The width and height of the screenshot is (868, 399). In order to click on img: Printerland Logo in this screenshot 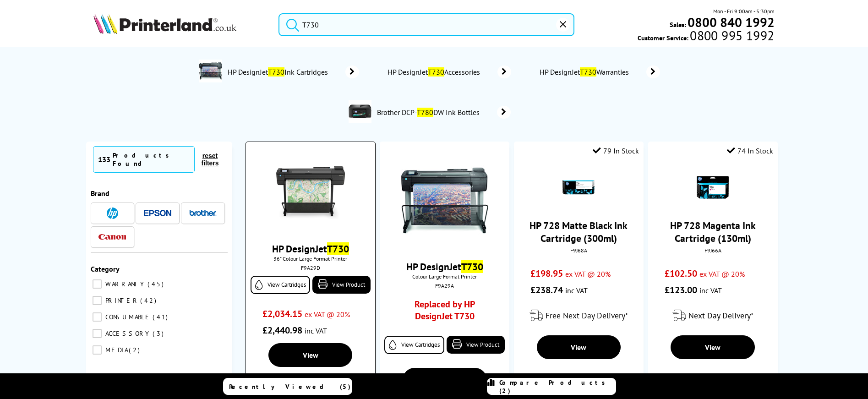, I will do `click(165, 24)`.